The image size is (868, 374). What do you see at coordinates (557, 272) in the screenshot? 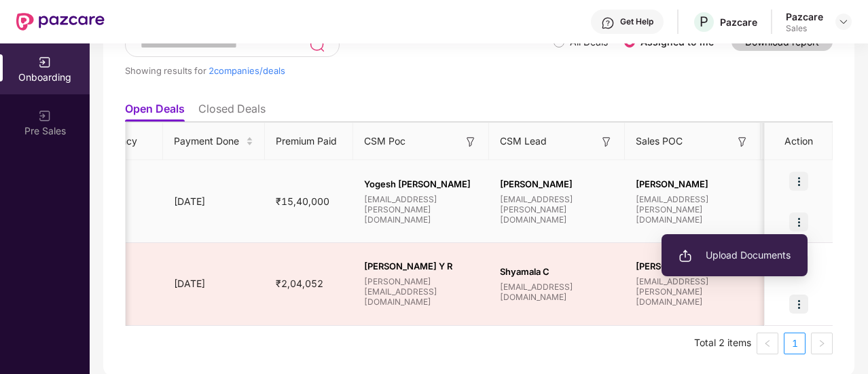
I see `span: Shyamala C` at bounding box center [557, 272].